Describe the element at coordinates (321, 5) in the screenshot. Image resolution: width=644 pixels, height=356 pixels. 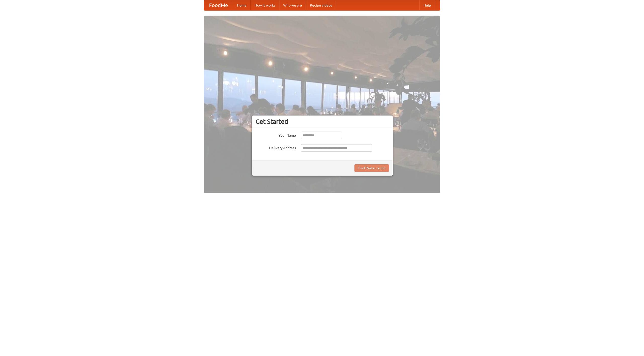
I see `a: Recipe videos` at that location.